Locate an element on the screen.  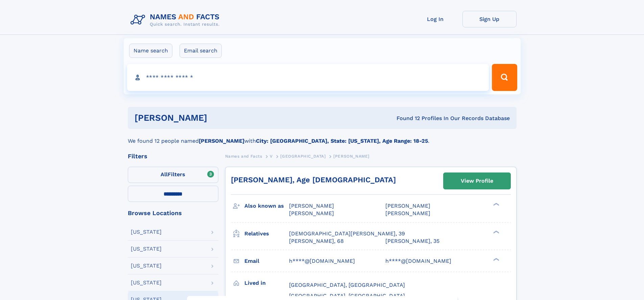
a: Names and Facts is located at coordinates (244, 156).